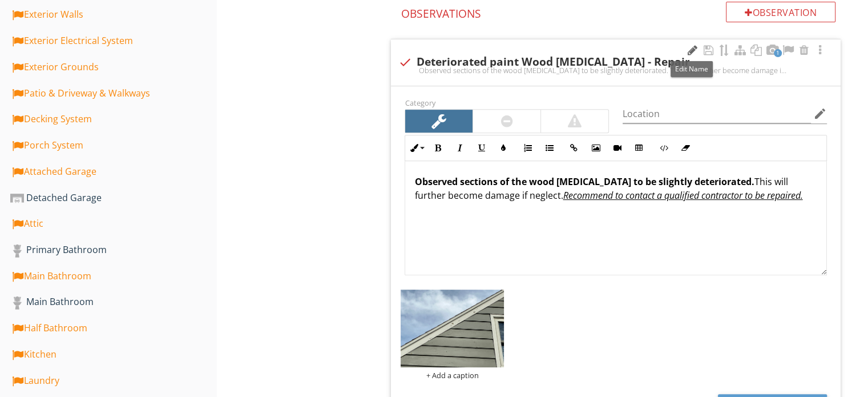 The image size is (868, 397). Describe the element at coordinates (663, 148) in the screenshot. I see `button: Code View` at that location.